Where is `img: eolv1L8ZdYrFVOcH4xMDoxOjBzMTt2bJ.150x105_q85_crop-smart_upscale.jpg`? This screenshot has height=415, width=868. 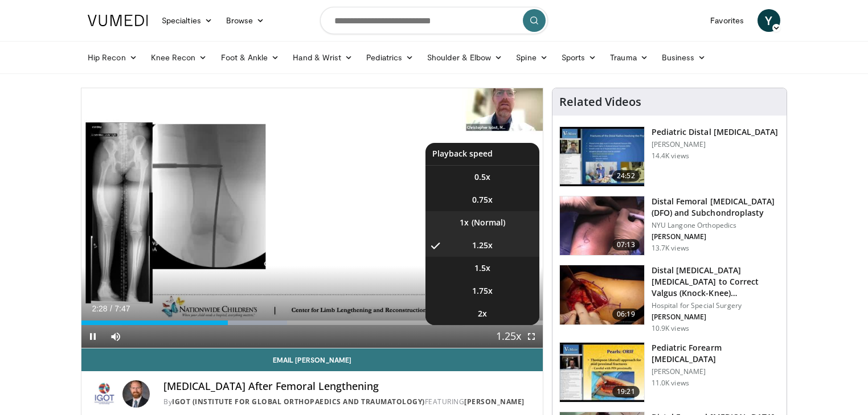
img: eolv1L8ZdYrFVOcH4xMDoxOjBzMTt2bJ.150x105_q85_crop-smart_upscale.jpg is located at coordinates (602, 226).